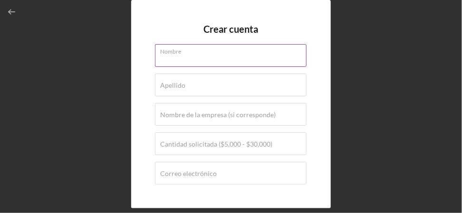  Describe the element at coordinates (172, 85) in the screenshot. I see `label: Apellido` at that location.